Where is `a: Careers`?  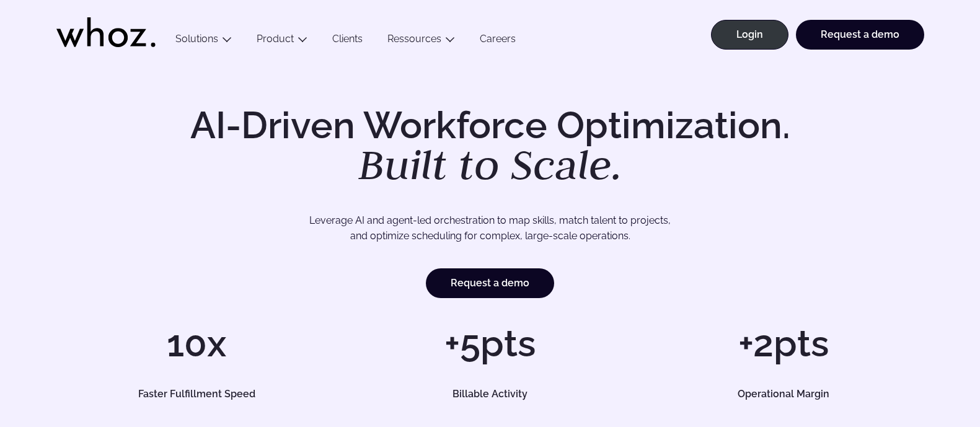 a: Careers is located at coordinates (498, 41).